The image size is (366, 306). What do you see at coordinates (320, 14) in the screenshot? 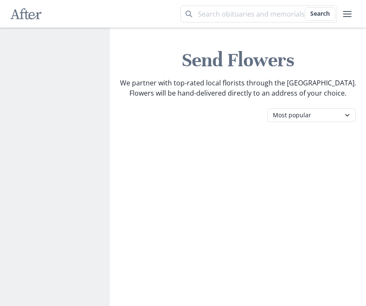
I see `button: Search` at bounding box center [320, 14].